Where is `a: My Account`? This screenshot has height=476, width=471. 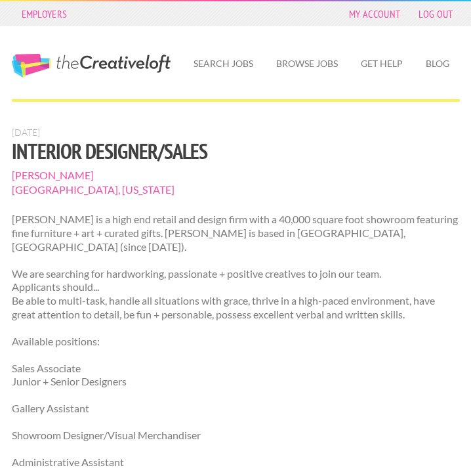 a: My Account is located at coordinates (375, 14).